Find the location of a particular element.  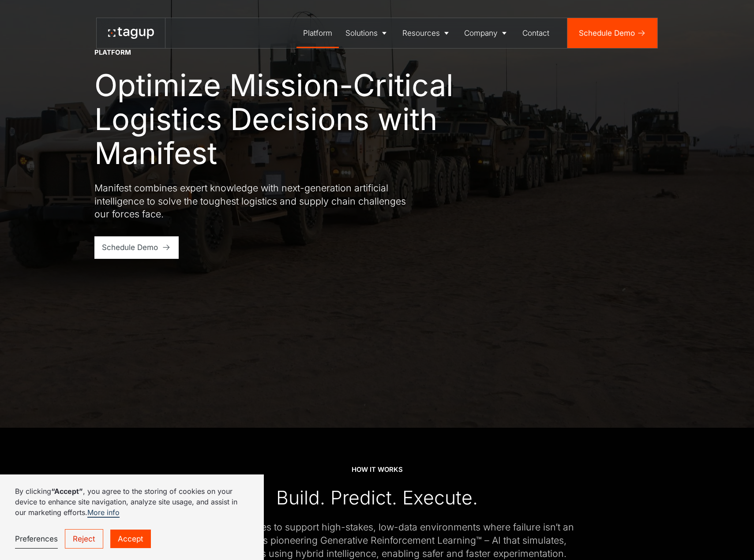

a: Preferences is located at coordinates (37, 539).